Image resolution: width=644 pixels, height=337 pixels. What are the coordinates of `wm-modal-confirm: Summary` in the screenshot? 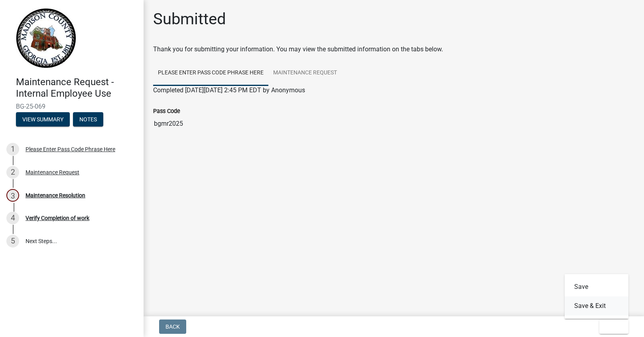 It's located at (43, 120).